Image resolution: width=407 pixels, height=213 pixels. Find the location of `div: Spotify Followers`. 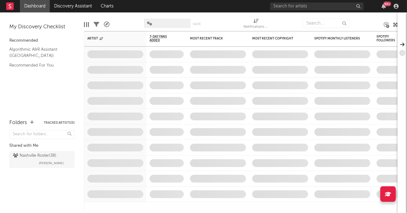

div: Spotify Followers is located at coordinates (388, 39).